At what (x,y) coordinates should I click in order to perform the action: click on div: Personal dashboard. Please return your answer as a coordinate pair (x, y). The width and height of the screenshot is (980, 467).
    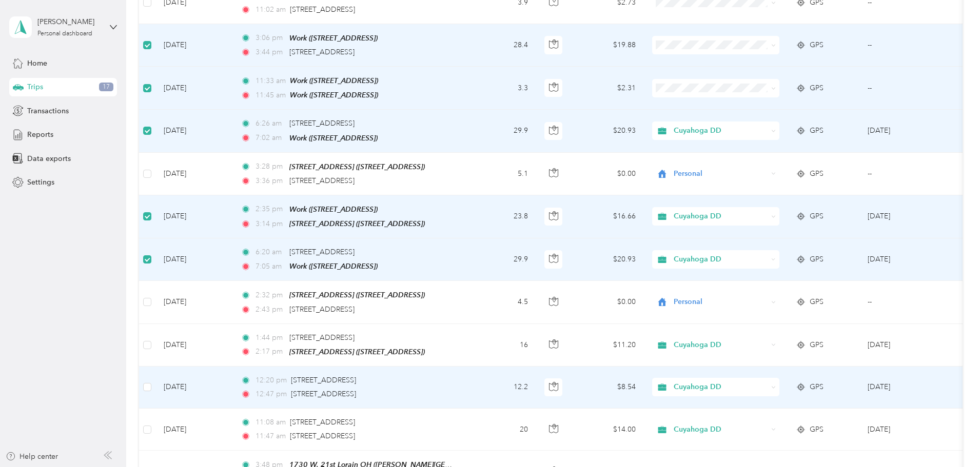
    Looking at the image, I should click on (64, 34).